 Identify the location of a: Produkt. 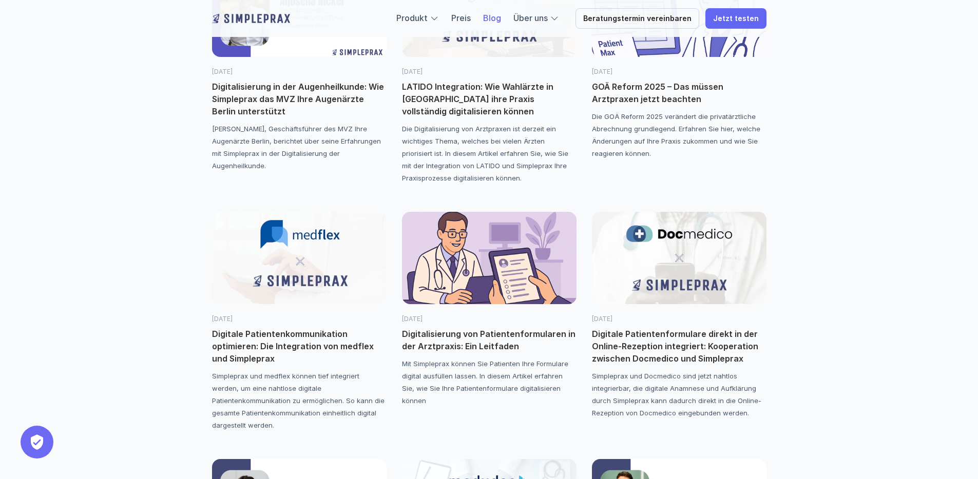
(412, 18).